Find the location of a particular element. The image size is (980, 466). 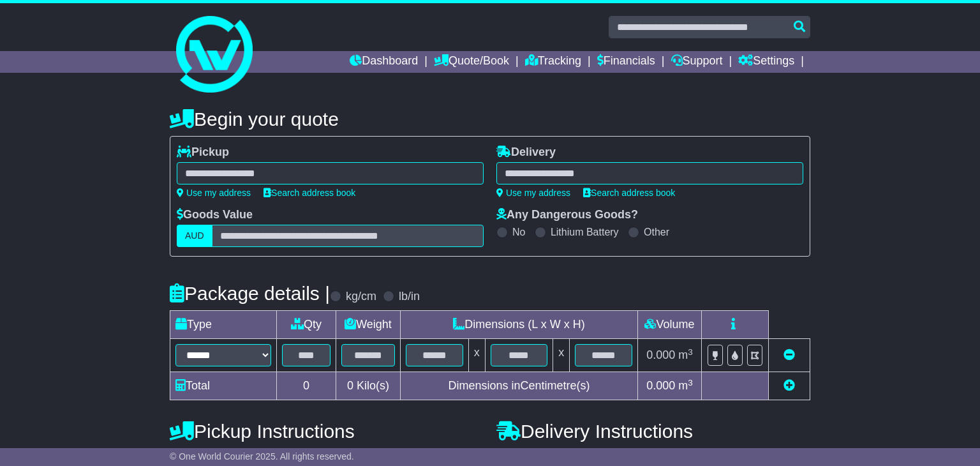

td: Qty is located at coordinates (307, 325).